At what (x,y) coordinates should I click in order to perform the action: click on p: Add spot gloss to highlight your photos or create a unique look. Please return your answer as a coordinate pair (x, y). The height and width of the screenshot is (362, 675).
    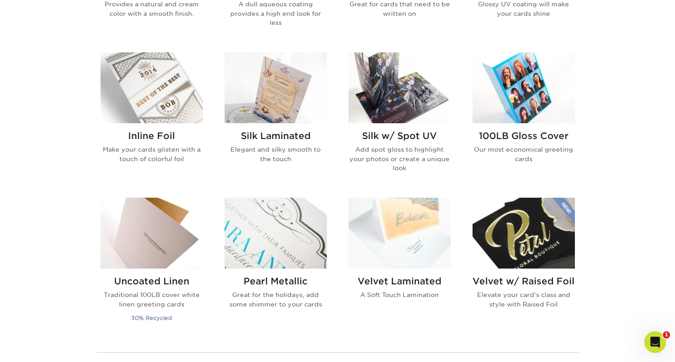
    Looking at the image, I should click on (399, 158).